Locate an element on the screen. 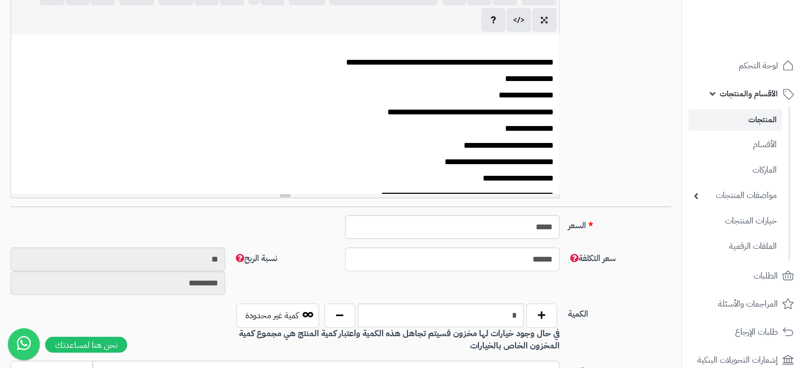  span: الأقسام والمنتجات is located at coordinates (749, 94).